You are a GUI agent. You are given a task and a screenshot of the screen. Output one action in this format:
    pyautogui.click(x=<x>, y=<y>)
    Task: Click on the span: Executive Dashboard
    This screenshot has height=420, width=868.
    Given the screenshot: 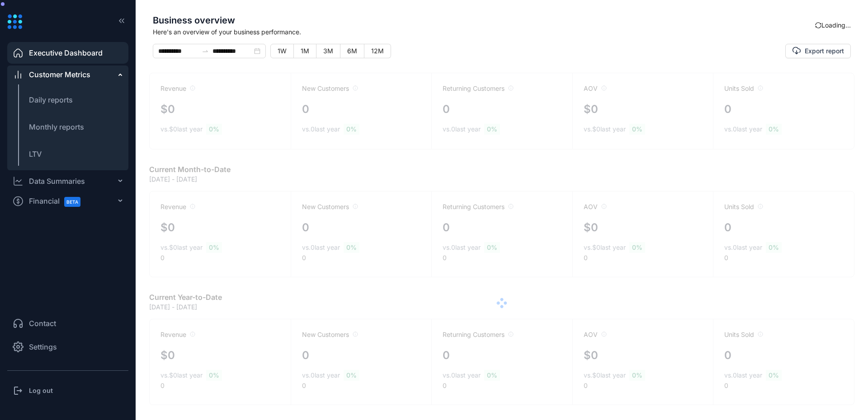 What is the action you would take?
    pyautogui.click(x=65, y=53)
    